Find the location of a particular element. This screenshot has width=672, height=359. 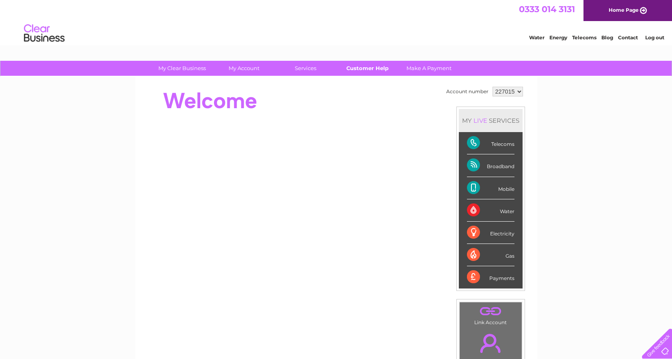

img: logo.png is located at coordinates (44, 33).